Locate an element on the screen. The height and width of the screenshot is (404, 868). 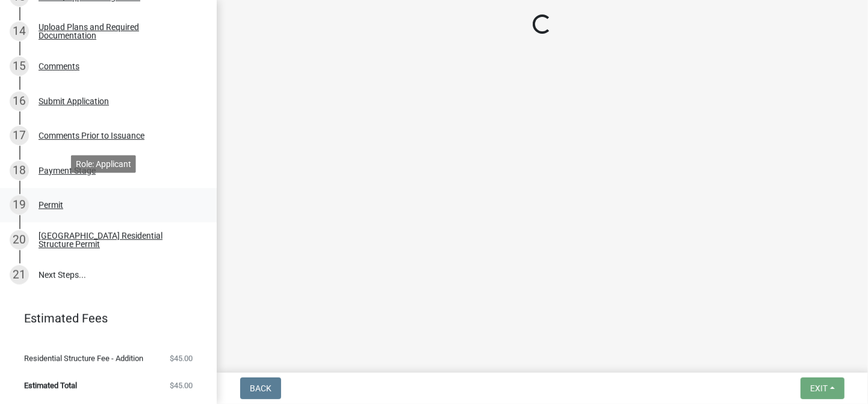
span: Exit is located at coordinates (818, 388).